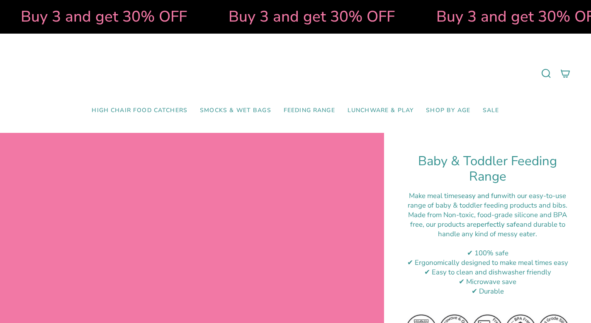 This screenshot has width=591, height=323. Describe the element at coordinates (491, 110) in the screenshot. I see `a: SALE` at that location.